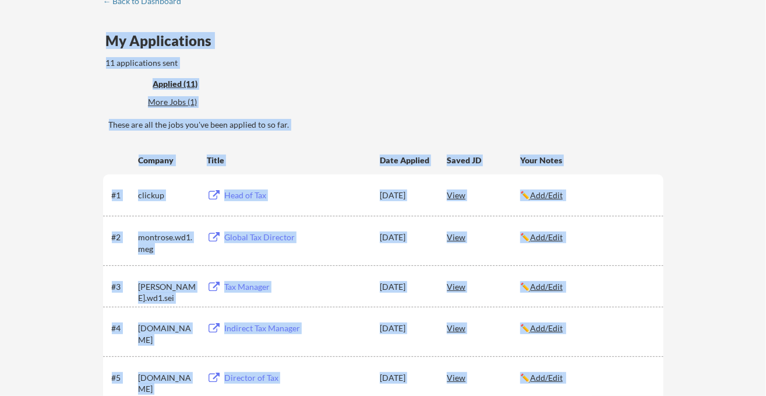  What do you see at coordinates (297, 195) in the screenshot?
I see `div: Head of Tax` at bounding box center [297, 195].